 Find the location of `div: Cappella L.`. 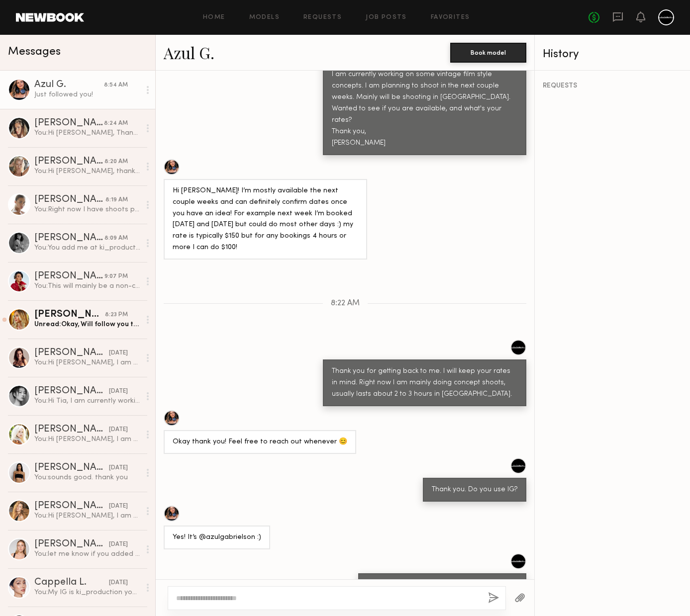

div: Cappella L. is located at coordinates (72, 582).